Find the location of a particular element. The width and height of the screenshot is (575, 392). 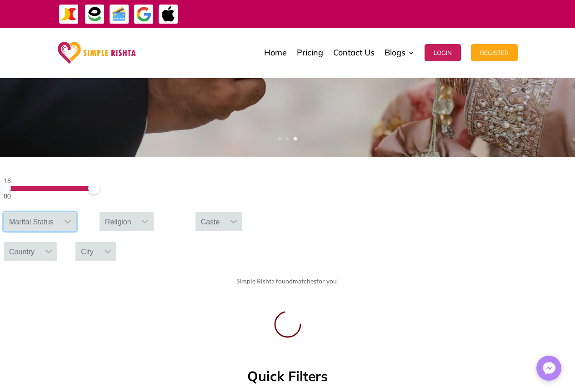

a: Blogs is located at coordinates (399, 53).